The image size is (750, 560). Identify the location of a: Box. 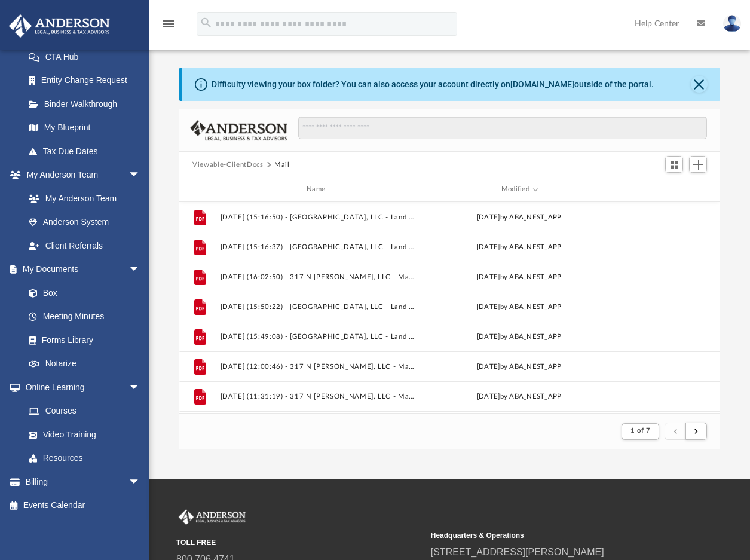
(81, 293).